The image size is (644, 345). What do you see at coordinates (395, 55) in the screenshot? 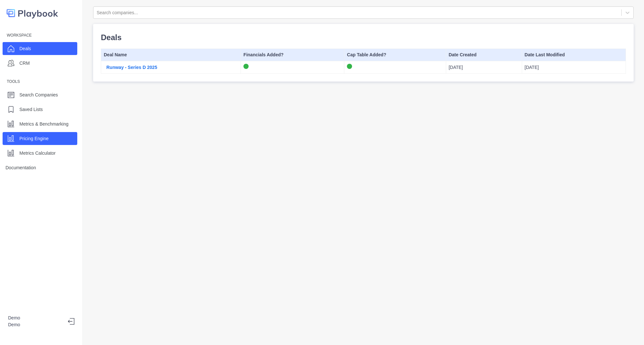
I see `th: Cap Table Added?` at bounding box center [395, 55].